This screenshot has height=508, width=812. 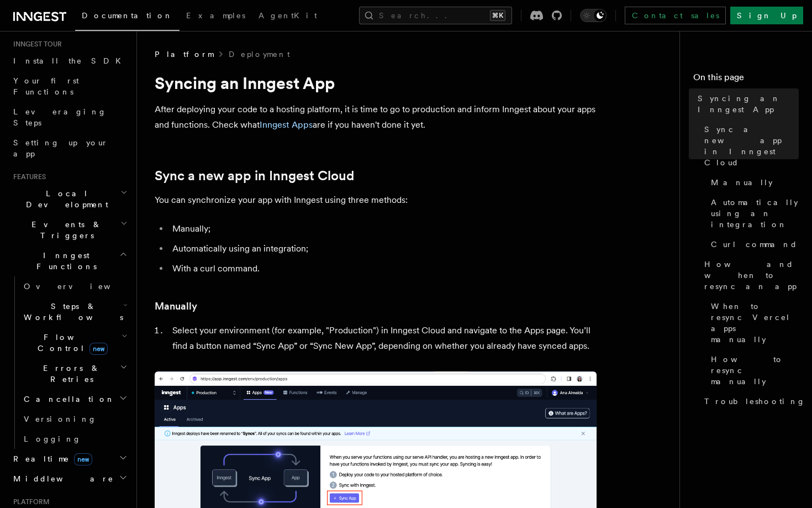 What do you see at coordinates (754, 214) in the screenshot?
I see `span: Automatically using an integration` at bounding box center [754, 214].